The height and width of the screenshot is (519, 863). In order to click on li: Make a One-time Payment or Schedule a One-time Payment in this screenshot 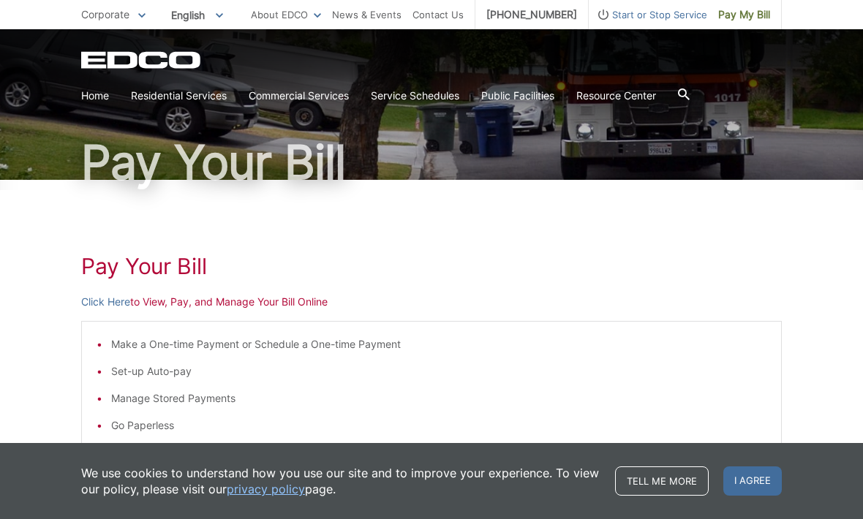, I will do `click(439, 344)`.